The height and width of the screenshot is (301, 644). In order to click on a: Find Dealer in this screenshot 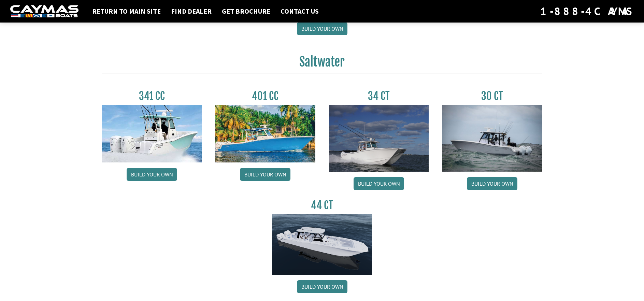, I will do `click(191, 12)`.